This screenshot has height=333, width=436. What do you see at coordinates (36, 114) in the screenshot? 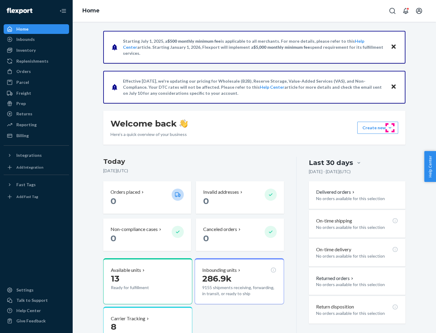
I see `a: Returns` at bounding box center [36, 114].